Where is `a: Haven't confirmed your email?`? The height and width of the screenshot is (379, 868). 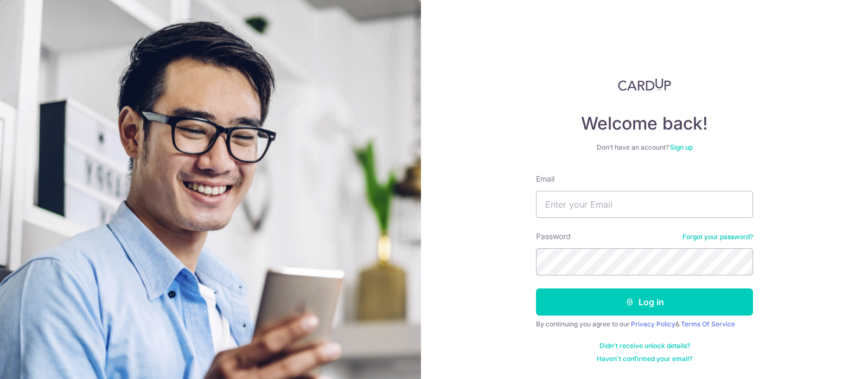
a: Haven't confirmed your email? is located at coordinates (644, 359).